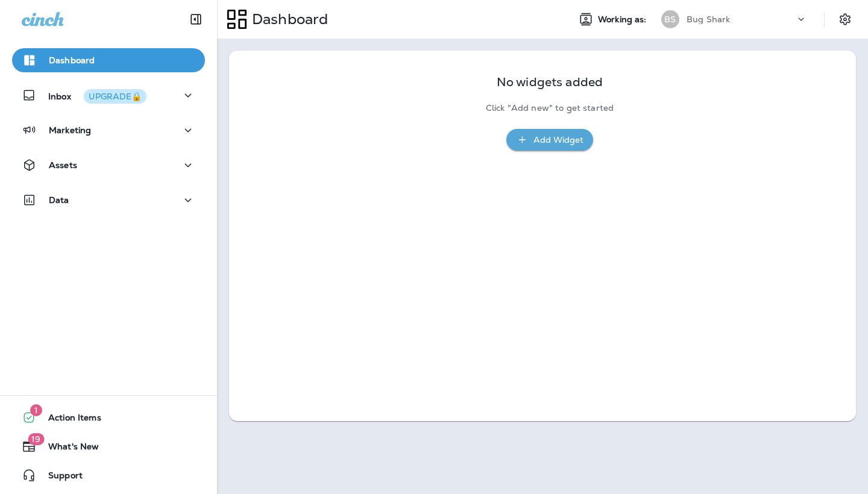 The width and height of the screenshot is (868, 494). I want to click on button: Marketing, so click(109, 130).